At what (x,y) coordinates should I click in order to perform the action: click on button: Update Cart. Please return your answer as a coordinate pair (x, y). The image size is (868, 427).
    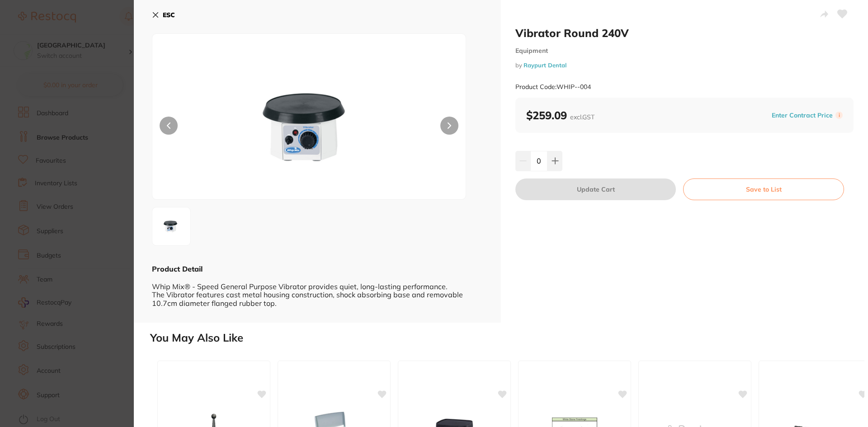
    Looking at the image, I should click on (596, 189).